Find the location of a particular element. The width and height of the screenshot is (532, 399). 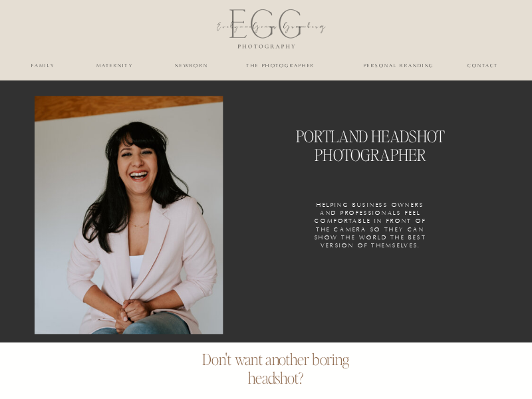

nav: Contact is located at coordinates (483, 65).